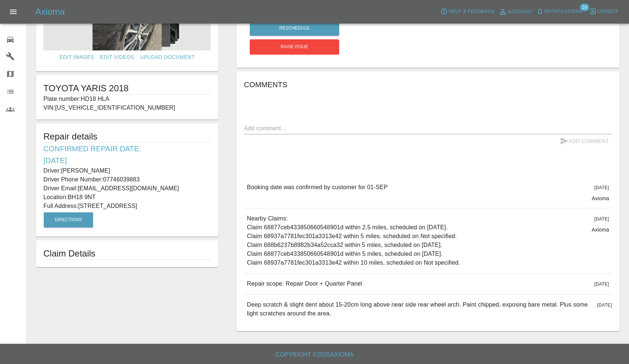  I want to click on button: Logout, so click(603, 12).